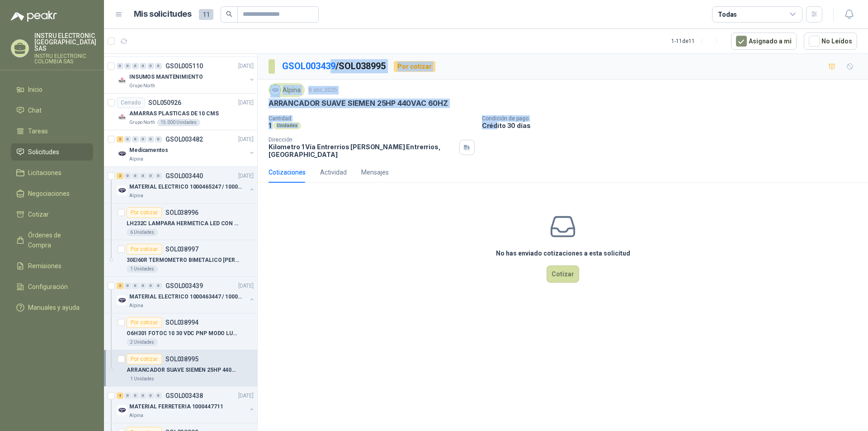 The width and height of the screenshot is (868, 431). Describe the element at coordinates (184, 396) in the screenshot. I see `p: GSOL003438` at that location.